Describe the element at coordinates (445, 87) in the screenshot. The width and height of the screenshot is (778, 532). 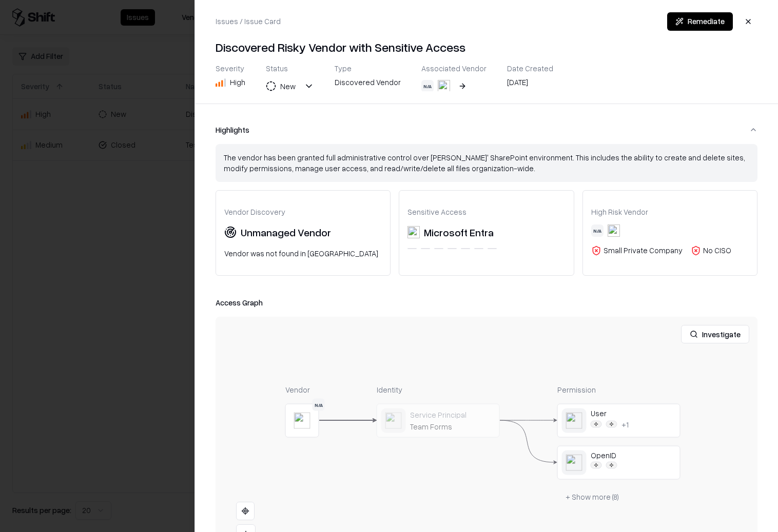
I see `button: N/A` at that location.